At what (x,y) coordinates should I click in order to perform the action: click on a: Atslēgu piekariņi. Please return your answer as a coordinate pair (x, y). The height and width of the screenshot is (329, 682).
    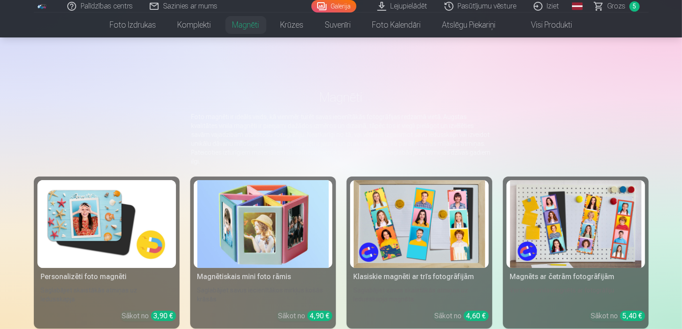
    Looking at the image, I should click on (469, 25).